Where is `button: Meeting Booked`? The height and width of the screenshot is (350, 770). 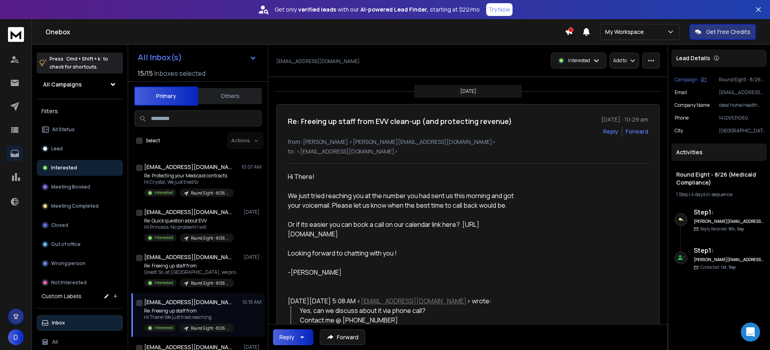 button: Meeting Booked is located at coordinates (80, 187).